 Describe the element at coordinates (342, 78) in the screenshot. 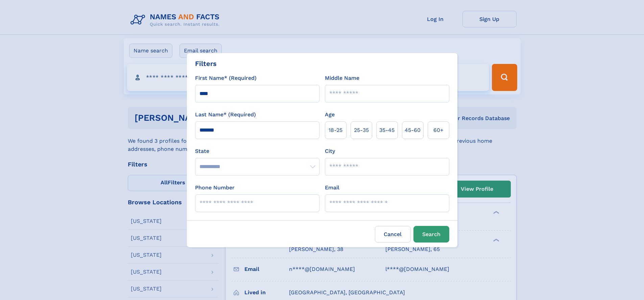

I see `label: Middle Name` at that location.